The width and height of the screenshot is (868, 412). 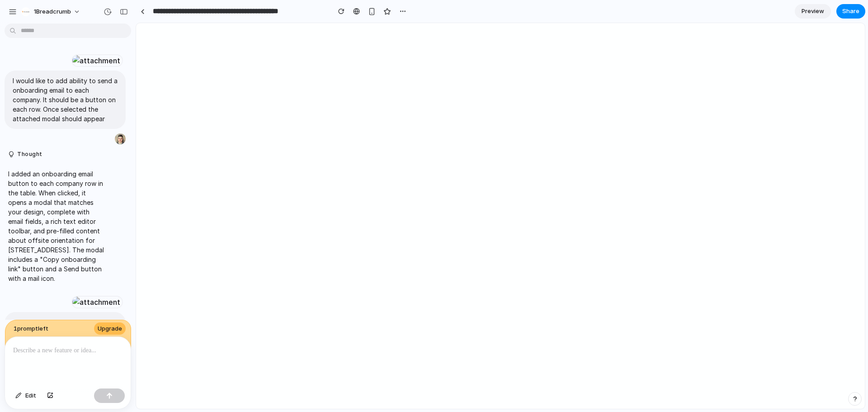 I want to click on p: I added an onboarding email button to each company row in the table. When clicked, it opens a mod..., so click(x=57, y=226).